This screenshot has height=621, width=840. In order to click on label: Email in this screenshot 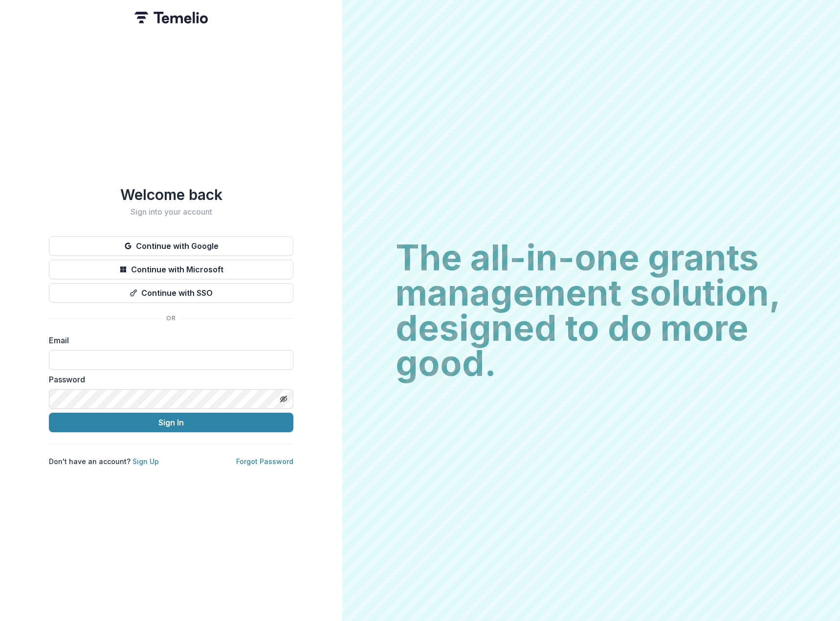, I will do `click(168, 341)`.